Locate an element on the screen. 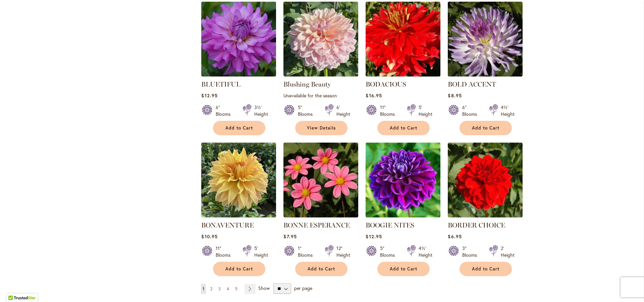 The width and height of the screenshot is (644, 302). span: $8.95 is located at coordinates (454, 95).